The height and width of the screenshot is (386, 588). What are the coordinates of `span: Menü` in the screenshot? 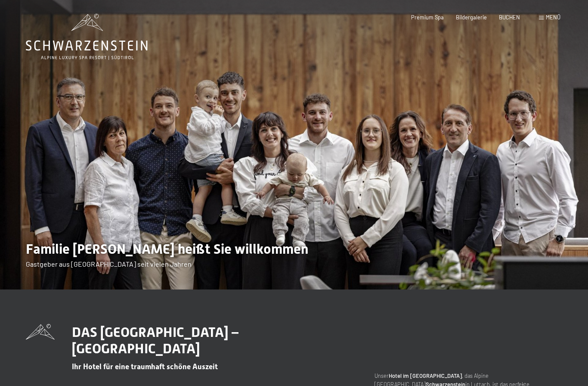 It's located at (553, 17).